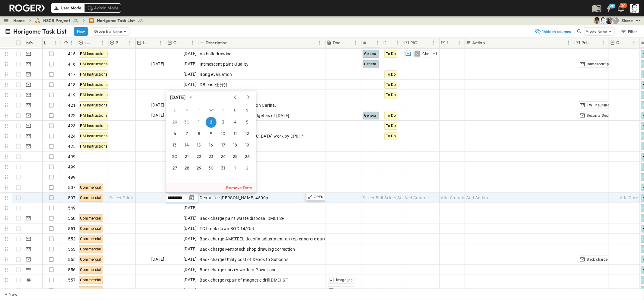 This screenshot has height=300, width=644. Describe the element at coordinates (236, 134) in the screenshot. I see `button: 11` at that location.